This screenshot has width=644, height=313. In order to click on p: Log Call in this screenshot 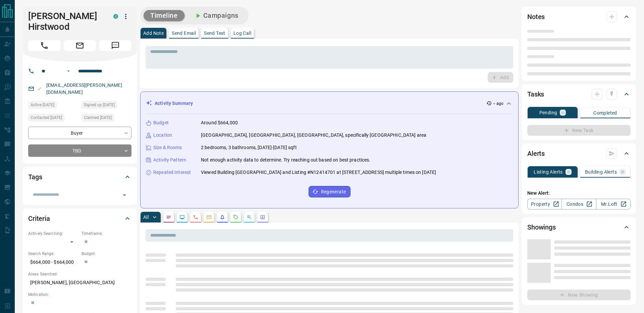, I will do `click(242, 33)`.